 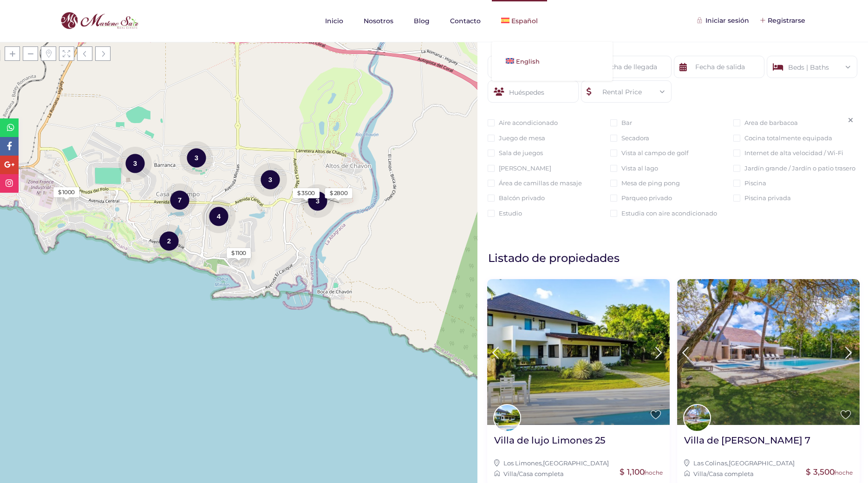 I want to click on div: Beds | Baths, so click(x=812, y=67).